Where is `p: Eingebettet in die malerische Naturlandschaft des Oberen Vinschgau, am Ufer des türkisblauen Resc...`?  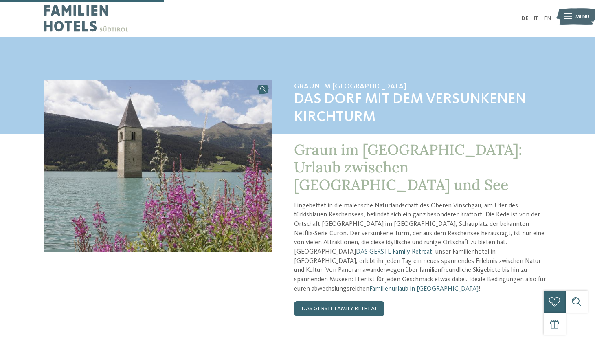 p: Eingebettet in die malerische Naturlandschaft des Oberen Vinschgau, am Ufer des türkisblauen Resc... is located at coordinates (422, 247).